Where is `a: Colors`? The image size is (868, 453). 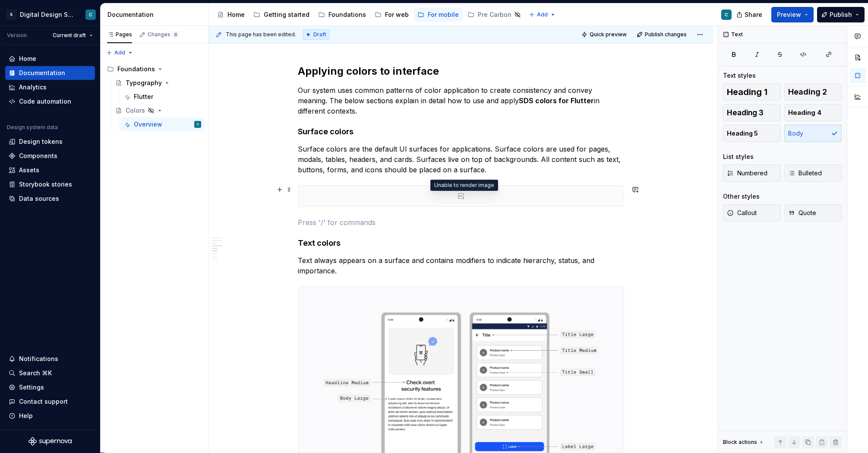 a: Colors is located at coordinates (158, 111).